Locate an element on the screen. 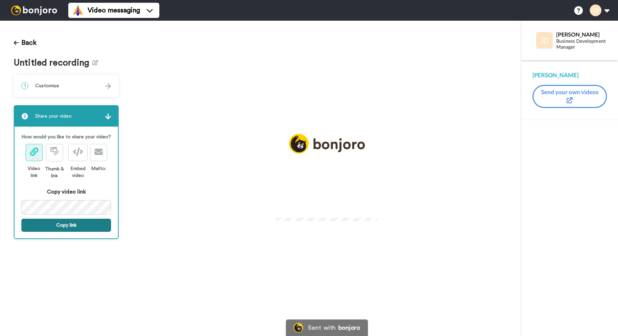 Image resolution: width=618 pixels, height=336 pixels. div: Mailto: is located at coordinates (99, 169).